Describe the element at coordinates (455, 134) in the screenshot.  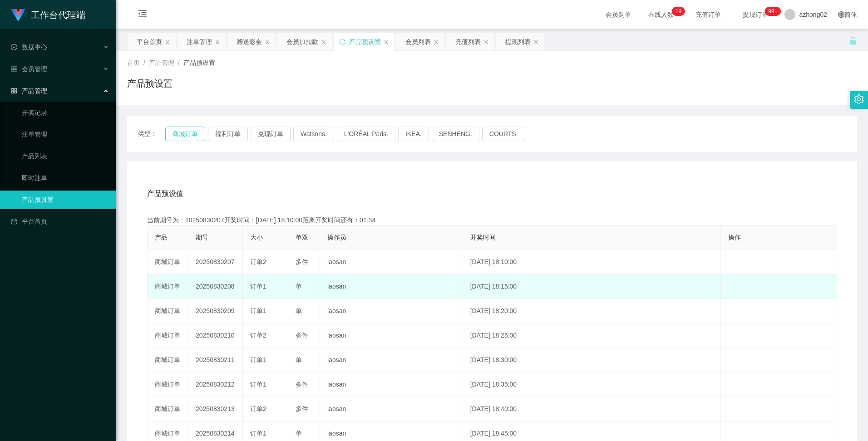
I see `button: SENHENG.` at that location.